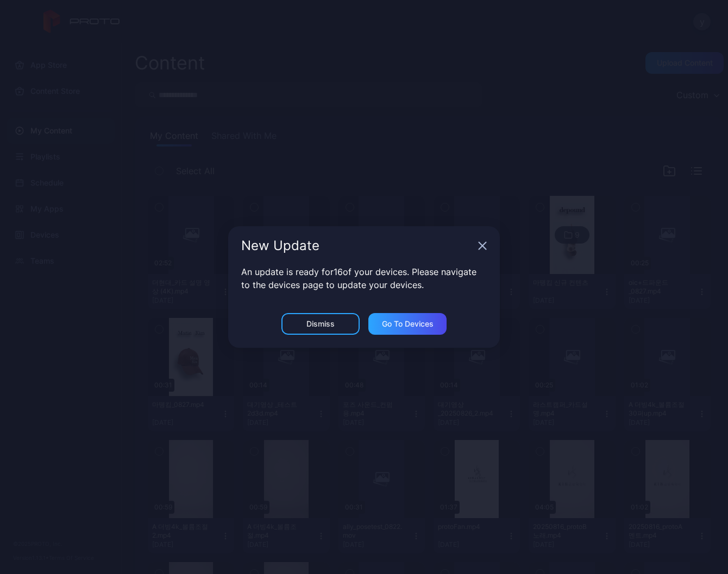 The height and width of the screenshot is (574, 728). I want to click on div: Dismiss, so click(321, 324).